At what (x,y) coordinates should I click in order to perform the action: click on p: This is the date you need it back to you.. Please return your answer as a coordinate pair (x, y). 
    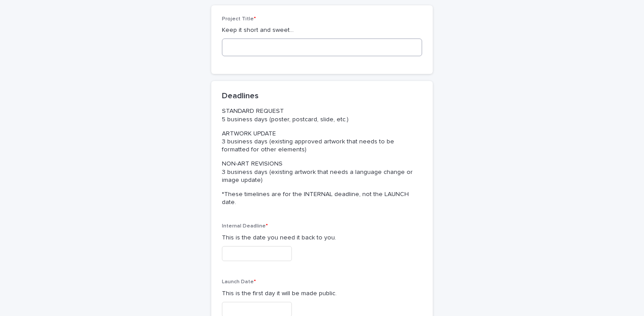
    Looking at the image, I should click on (322, 238).